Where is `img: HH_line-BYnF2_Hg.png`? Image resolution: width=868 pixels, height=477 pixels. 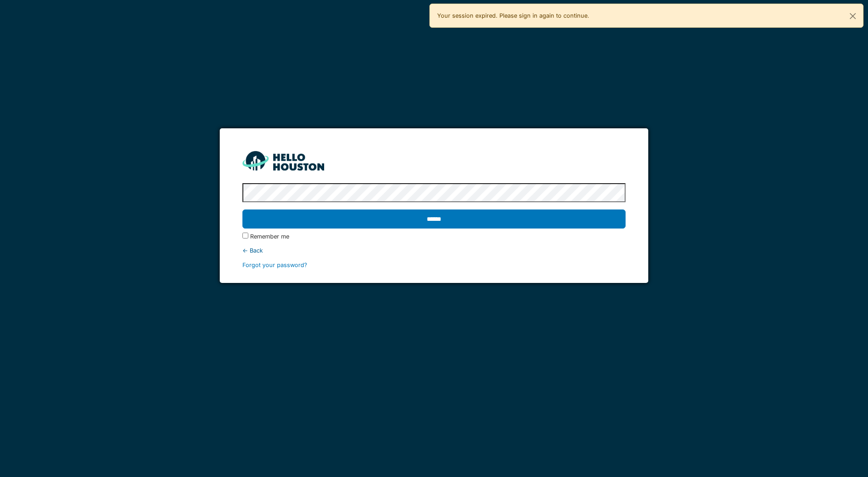 img: HH_line-BYnF2_Hg.png is located at coordinates (283, 160).